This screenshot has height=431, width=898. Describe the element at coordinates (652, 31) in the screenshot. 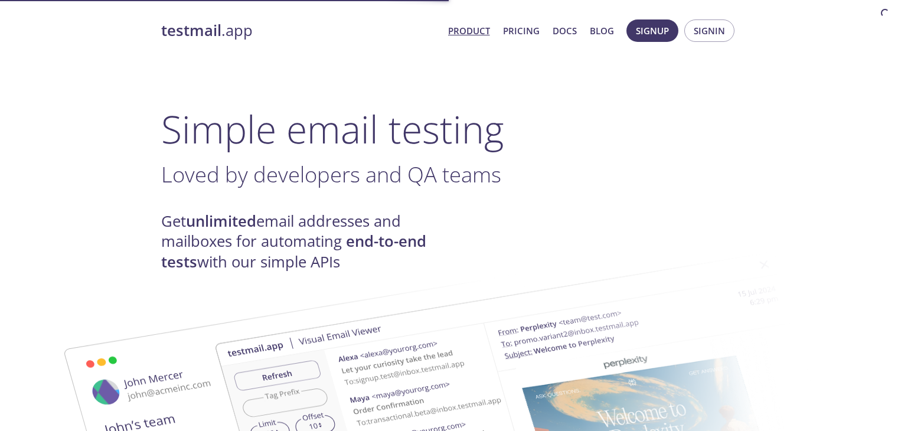

I see `button: Signup` at that location.